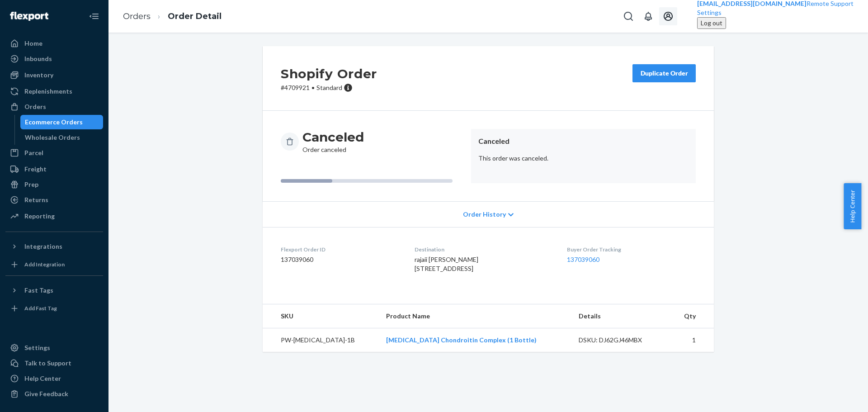 This screenshot has width=868, height=412. I want to click on img: Flexport logo, so click(29, 16).